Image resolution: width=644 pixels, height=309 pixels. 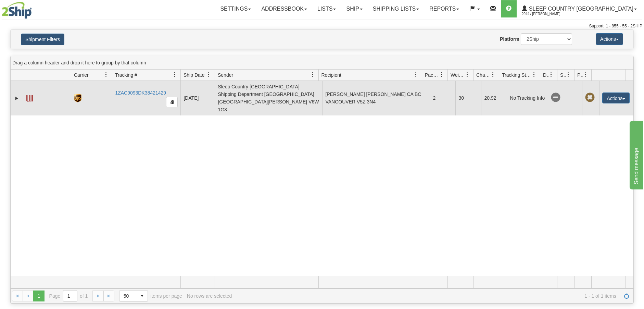 I want to click on a: Sender filter column settings, so click(x=312, y=75).